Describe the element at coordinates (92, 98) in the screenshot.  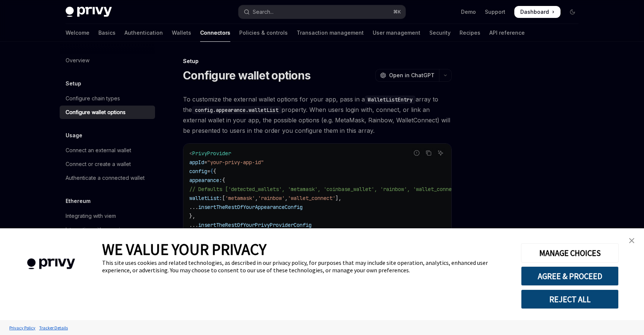
I see `div: Configure chain types` at that location.